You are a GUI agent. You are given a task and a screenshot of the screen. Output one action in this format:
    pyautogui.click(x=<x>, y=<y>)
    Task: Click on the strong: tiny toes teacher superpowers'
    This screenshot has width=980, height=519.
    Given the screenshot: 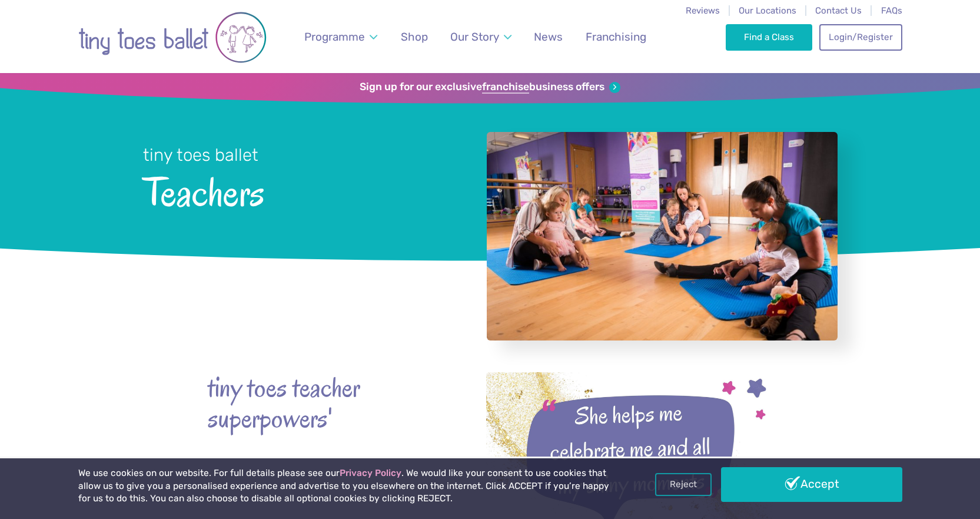 What is the action you would take?
    pyautogui.click(x=314, y=403)
    